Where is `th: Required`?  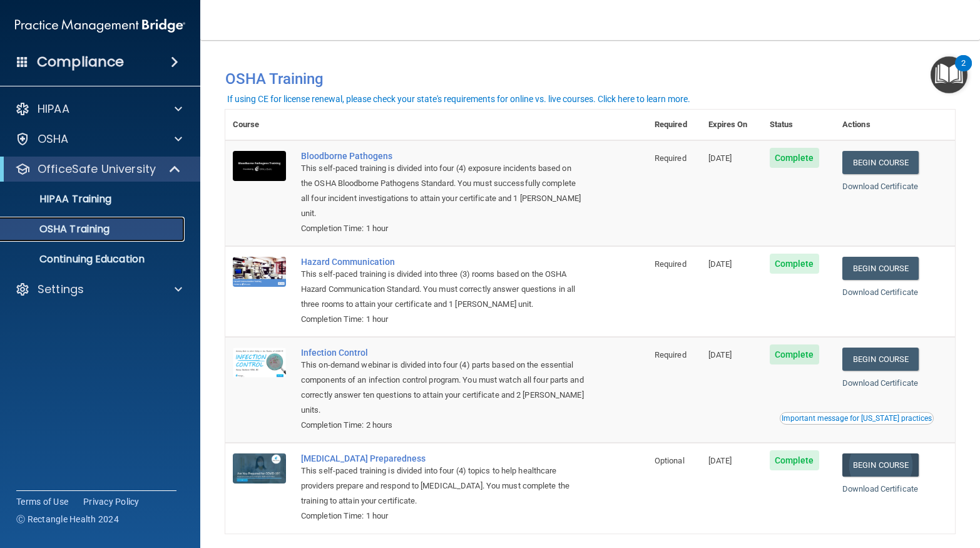
th: Required is located at coordinates (674, 125).